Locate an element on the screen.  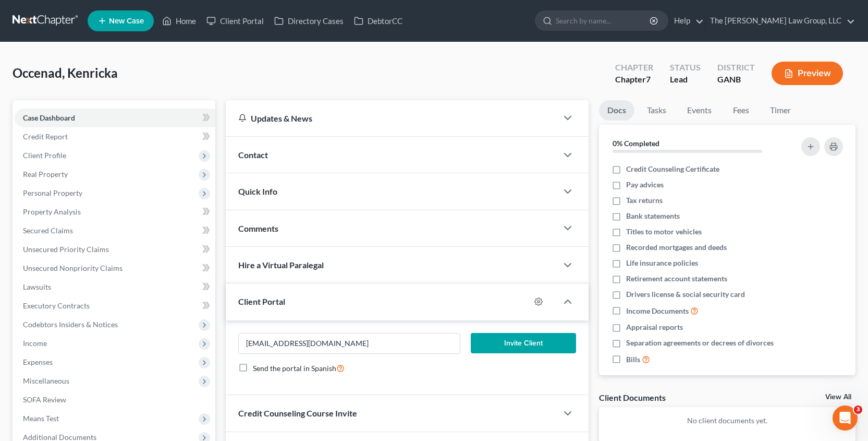
a: Executory Contracts is located at coordinates (115, 306).